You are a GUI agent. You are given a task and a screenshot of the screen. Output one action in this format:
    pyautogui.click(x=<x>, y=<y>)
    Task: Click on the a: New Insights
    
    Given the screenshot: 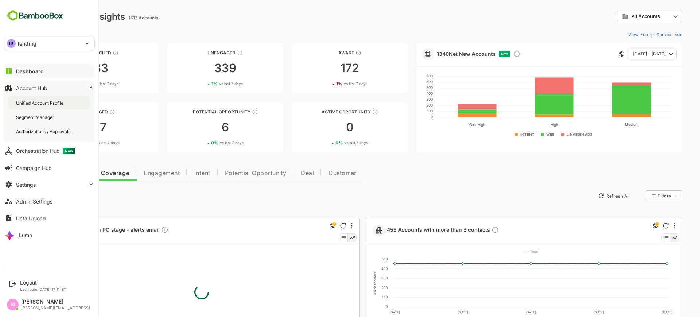 What is the action you would take?
    pyautogui.click(x=44, y=196)
    